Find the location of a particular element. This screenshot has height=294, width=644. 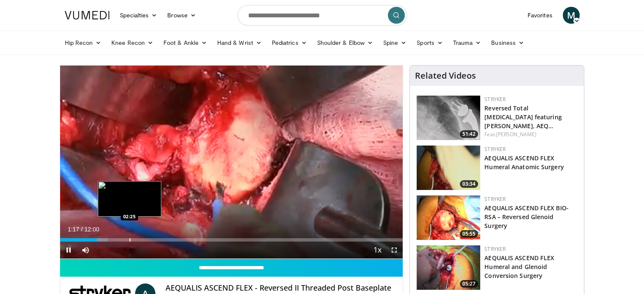

a: Sports is located at coordinates (429, 42).